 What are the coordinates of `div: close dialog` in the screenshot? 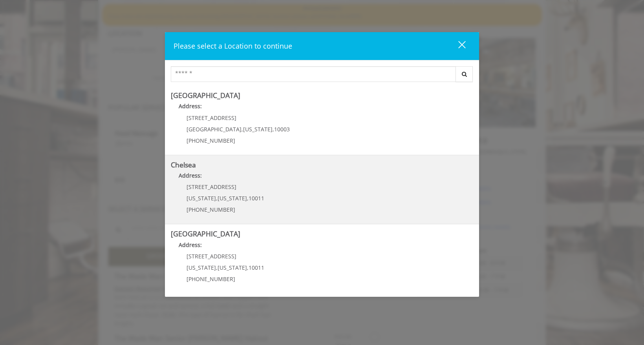 It's located at (457, 47).